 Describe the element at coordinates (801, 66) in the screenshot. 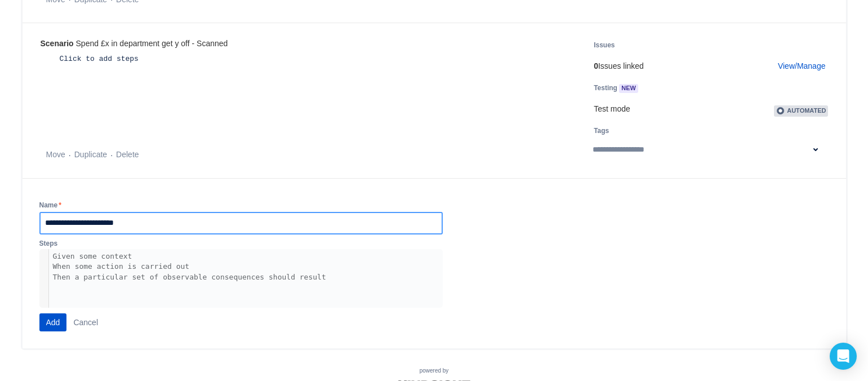

I see `a: View/Manage` at that location.